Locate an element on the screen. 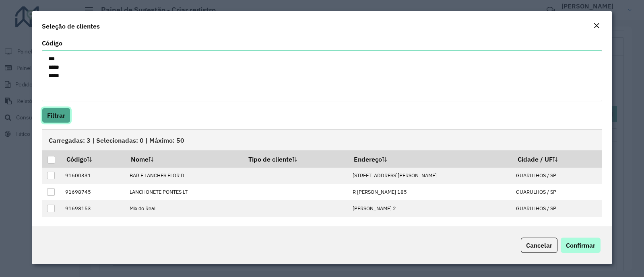  button: Cancelar is located at coordinates (539, 245).